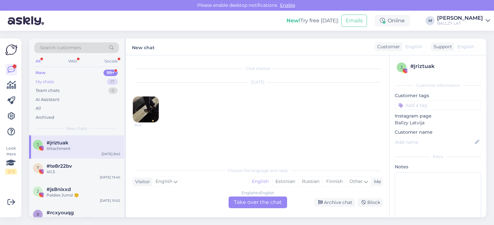 Image resolution: width=494 pixels, height=225 pixels. I want to click on button: Emails, so click(354, 21).